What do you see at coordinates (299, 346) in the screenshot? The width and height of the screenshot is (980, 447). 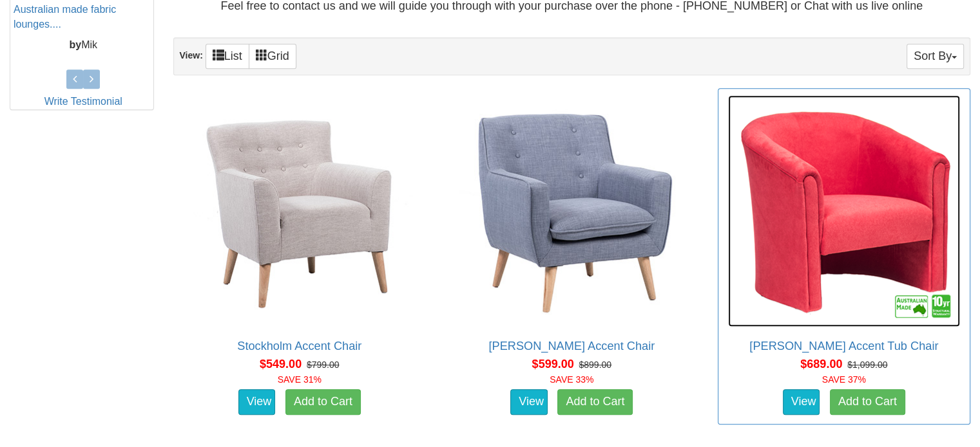 I see `a: Stockholm Accent Chair` at bounding box center [299, 346].